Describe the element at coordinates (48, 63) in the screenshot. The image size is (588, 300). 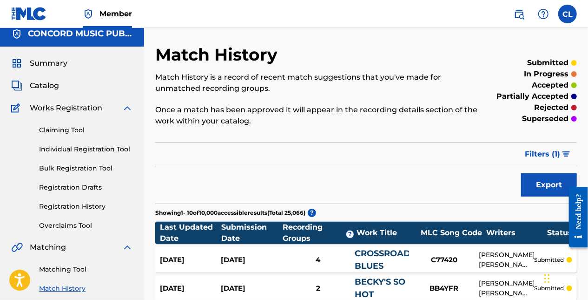
I see `span: Summary` at that location.